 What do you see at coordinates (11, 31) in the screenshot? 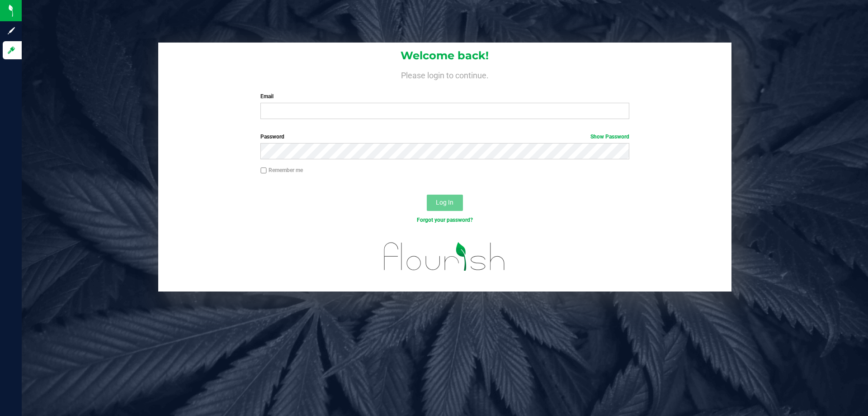
I see `inline-svg: Sign up` at bounding box center [11, 31].